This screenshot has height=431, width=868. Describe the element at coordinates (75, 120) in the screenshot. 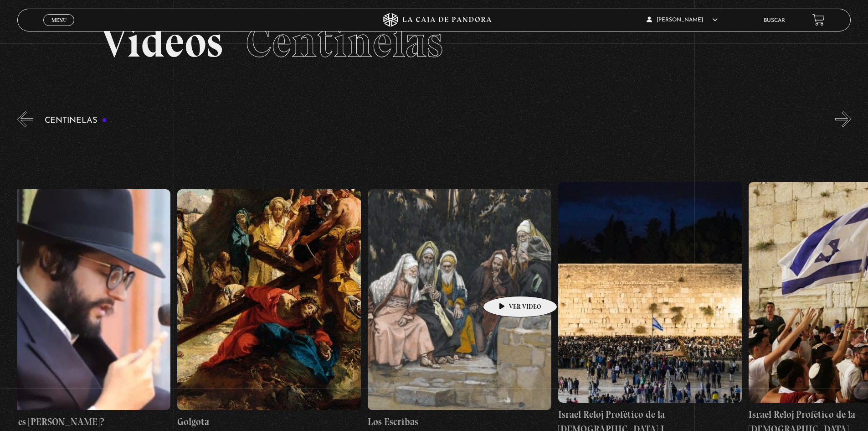

I see `h3: Centinelas` at that location.